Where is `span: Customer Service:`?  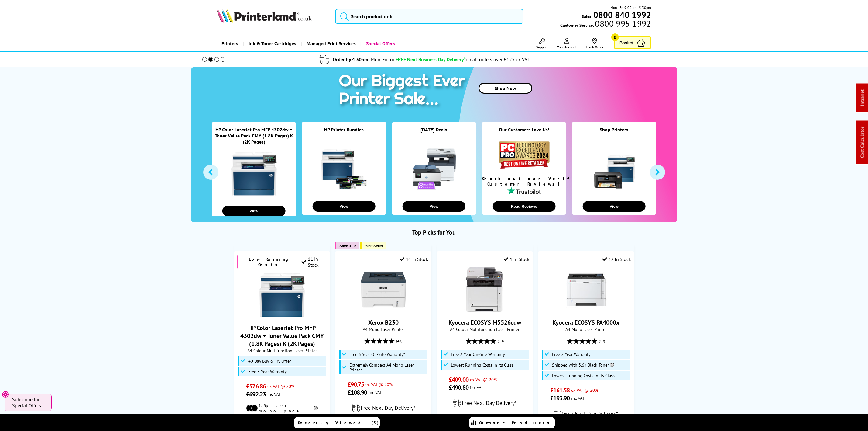
span: Customer Service: is located at coordinates (606, 25).